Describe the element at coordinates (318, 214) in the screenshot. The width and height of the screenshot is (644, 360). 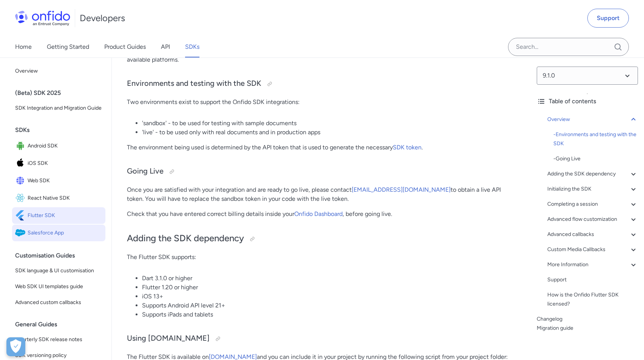
I see `a: Onfido Dashboard` at that location.